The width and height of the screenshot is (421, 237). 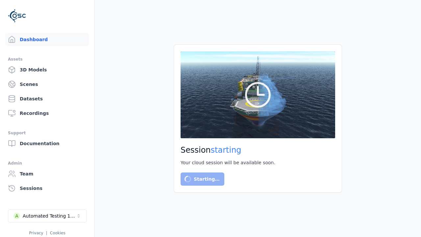 I want to click on h2: Session, so click(x=258, y=150).